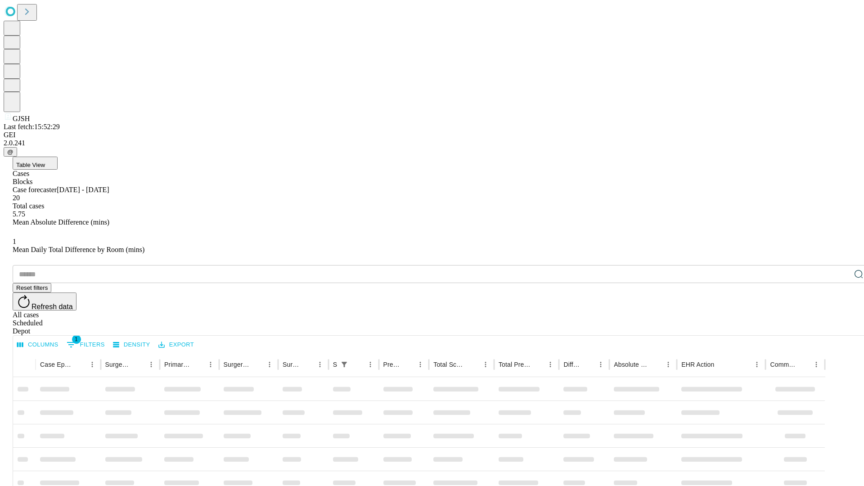 Image resolution: width=864 pixels, height=486 pixels. I want to click on span: Mean Absolute Difference (mins), so click(61, 222).